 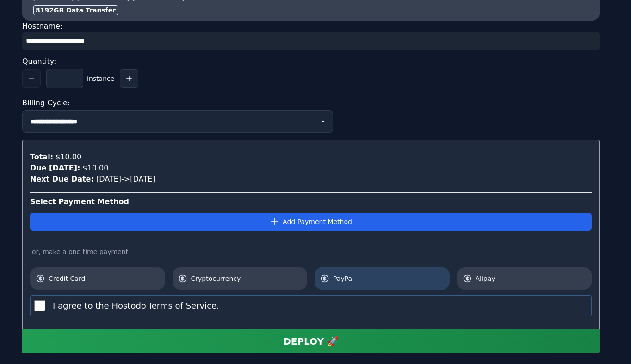 I want to click on span: Alipay, so click(x=531, y=279).